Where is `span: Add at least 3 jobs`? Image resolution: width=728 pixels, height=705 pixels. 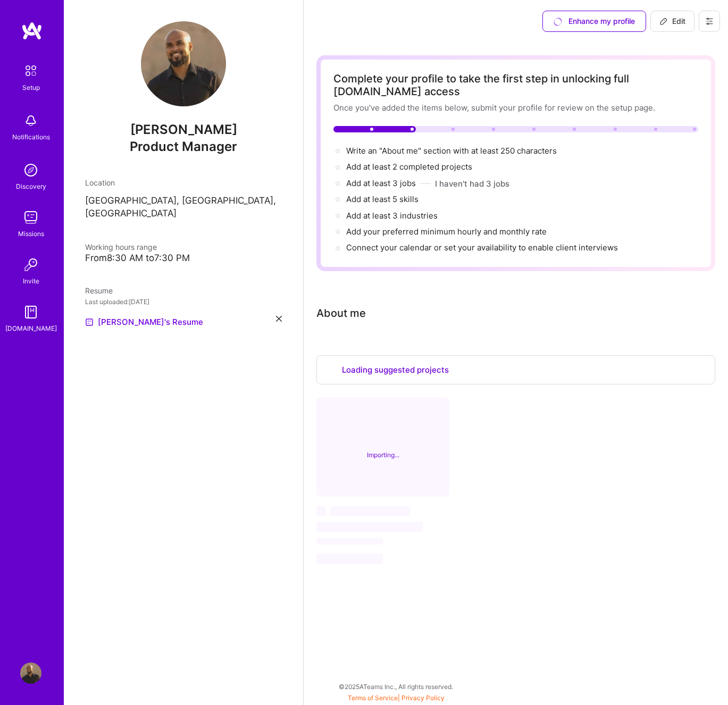 span: Add at least 3 jobs is located at coordinates (381, 183).